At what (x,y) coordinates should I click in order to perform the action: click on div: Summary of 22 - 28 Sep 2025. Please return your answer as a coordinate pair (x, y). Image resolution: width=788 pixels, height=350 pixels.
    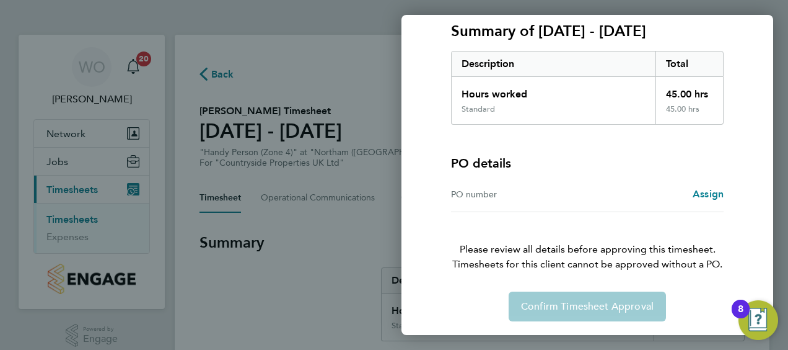
    Looking at the image, I should click on (587, 87).